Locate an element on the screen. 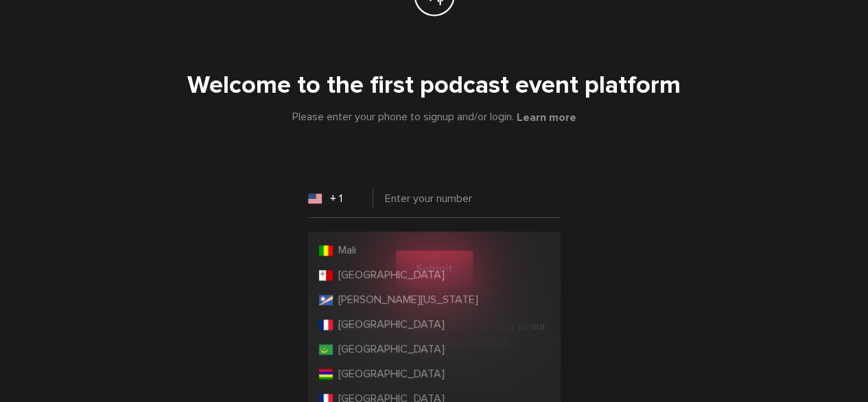 This screenshot has width=868, height=402. img: MH is located at coordinates (326, 300).